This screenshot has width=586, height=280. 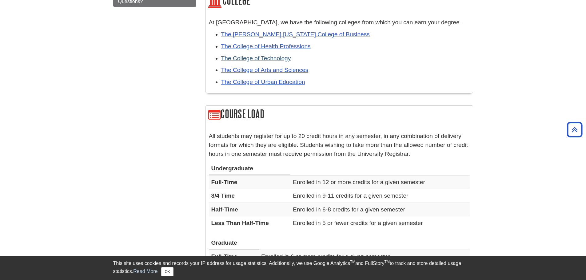 I want to click on td: Enrolled in 6-8 credits for a given semester, so click(x=380, y=210).